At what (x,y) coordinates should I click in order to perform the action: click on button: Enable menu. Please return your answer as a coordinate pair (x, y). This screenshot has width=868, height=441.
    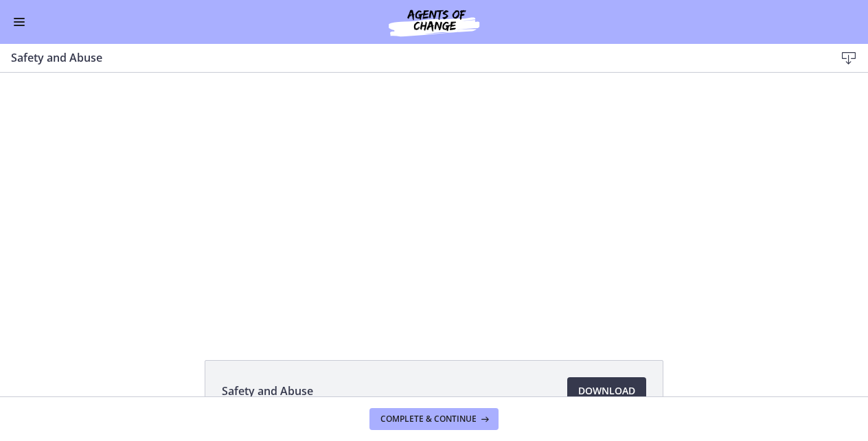
    Looking at the image, I should click on (19, 22).